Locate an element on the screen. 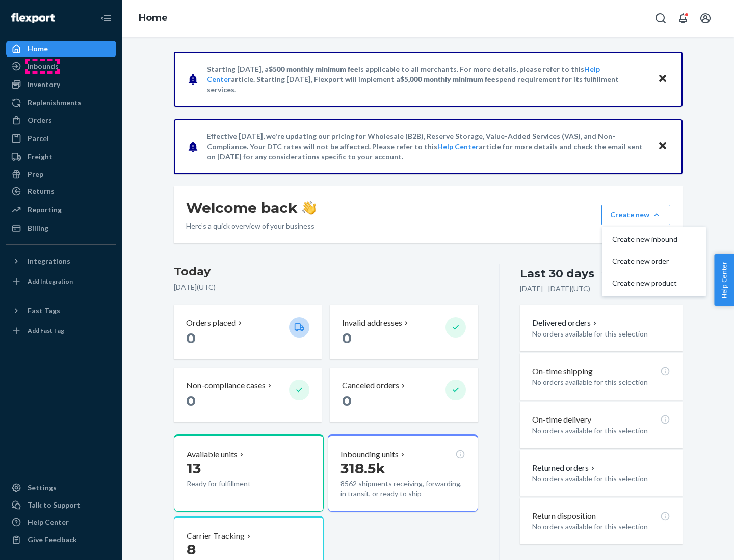 Image resolution: width=734 pixels, height=560 pixels. ol: breadcrumbs is located at coordinates (153, 19).